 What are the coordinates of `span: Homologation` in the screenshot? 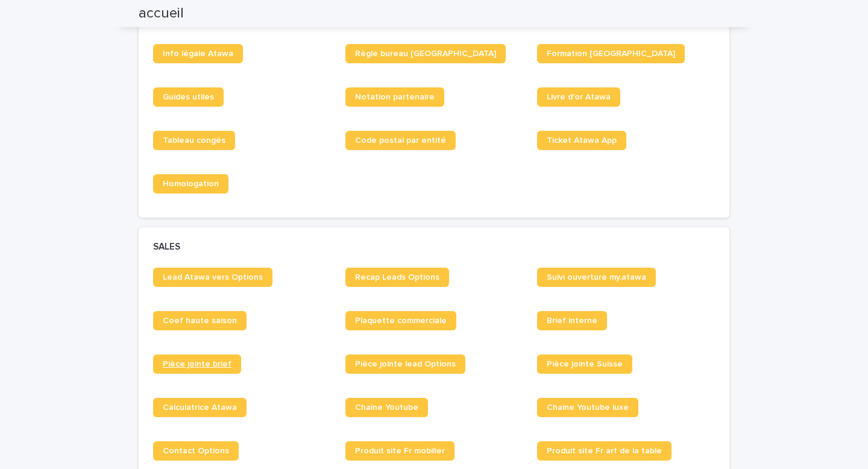 It's located at (190, 184).